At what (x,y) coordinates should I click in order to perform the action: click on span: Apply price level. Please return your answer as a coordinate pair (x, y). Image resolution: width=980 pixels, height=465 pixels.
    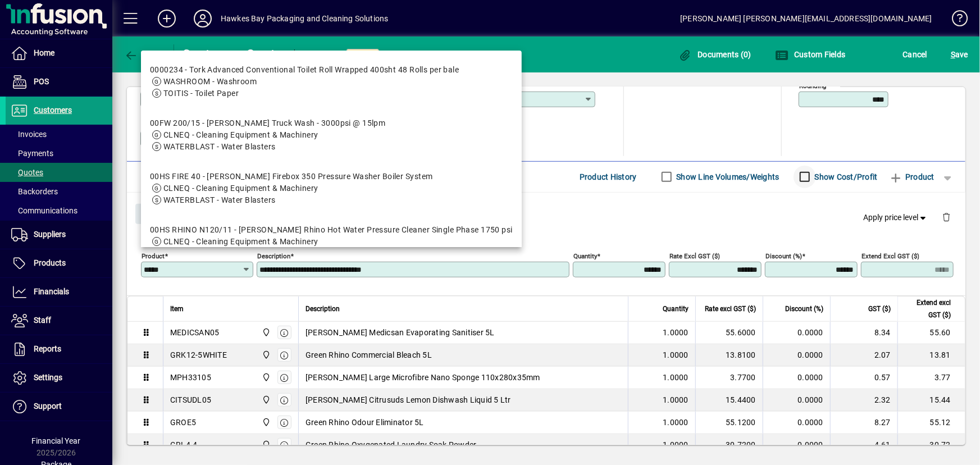
    Looking at the image, I should click on (896, 217).